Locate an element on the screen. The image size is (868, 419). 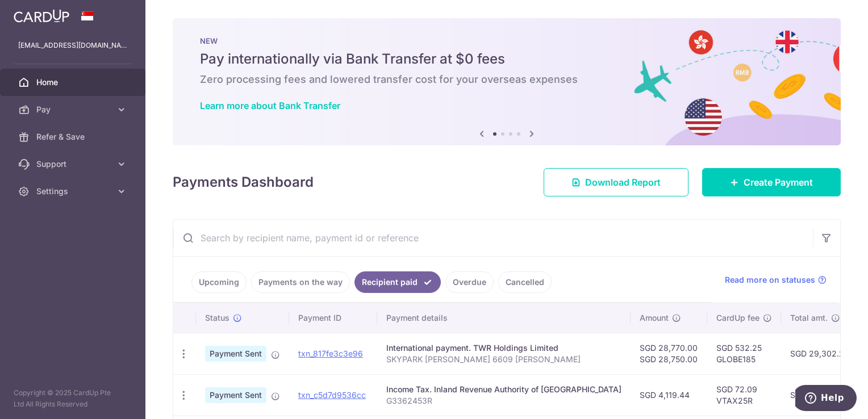
h6: Zero processing fees and lowered transfer cost for your overseas expenses is located at coordinates (507, 79).